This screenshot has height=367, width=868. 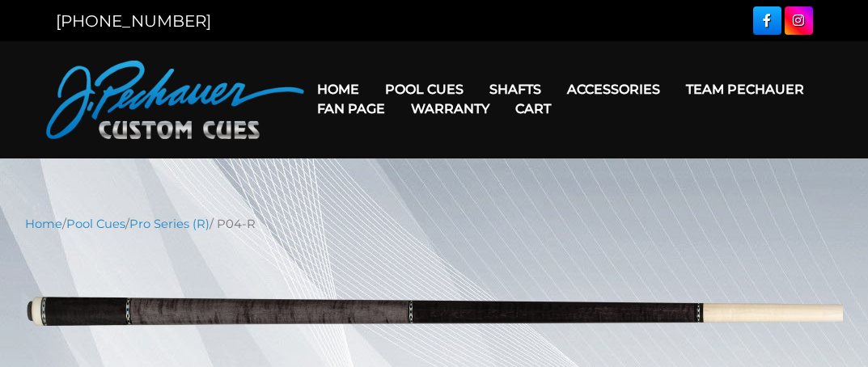 What do you see at coordinates (176, 100) in the screenshot?
I see `img: Pechauer Custom Cues` at bounding box center [176, 100].